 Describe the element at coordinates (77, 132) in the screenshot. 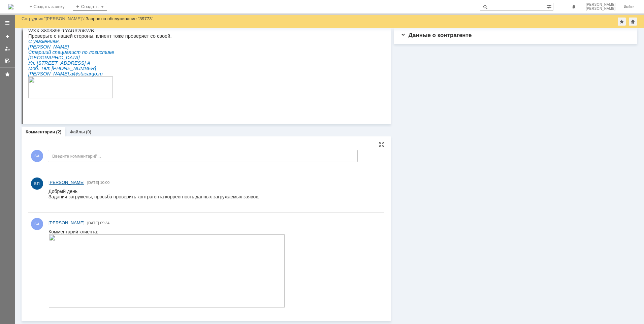

I see `a: Файлы` at that location.